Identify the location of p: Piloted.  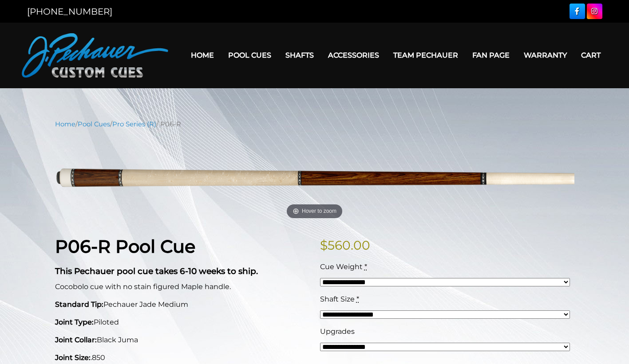
(182, 323).